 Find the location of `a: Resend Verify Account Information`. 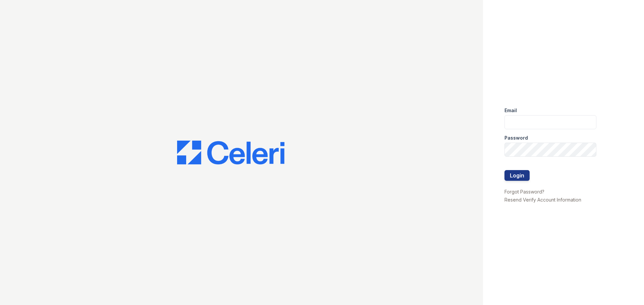

a: Resend Verify Account Information is located at coordinates (543, 200).